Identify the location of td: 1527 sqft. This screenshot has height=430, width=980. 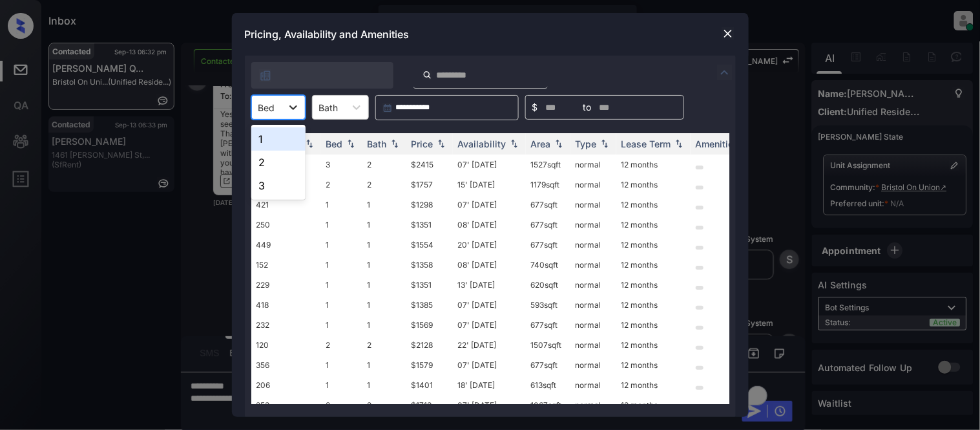
(548, 164).